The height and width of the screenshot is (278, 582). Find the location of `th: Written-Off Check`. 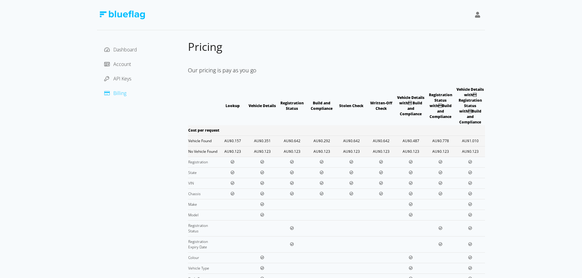

th: Written-Off Check is located at coordinates (381, 106).